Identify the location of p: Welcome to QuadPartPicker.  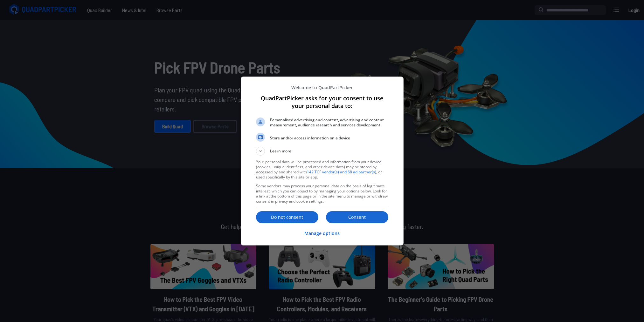
(322, 87).